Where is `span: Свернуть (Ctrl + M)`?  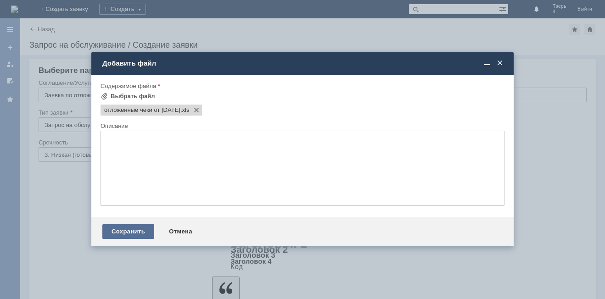 span: Свернуть (Ctrl + M) is located at coordinates (487, 63).